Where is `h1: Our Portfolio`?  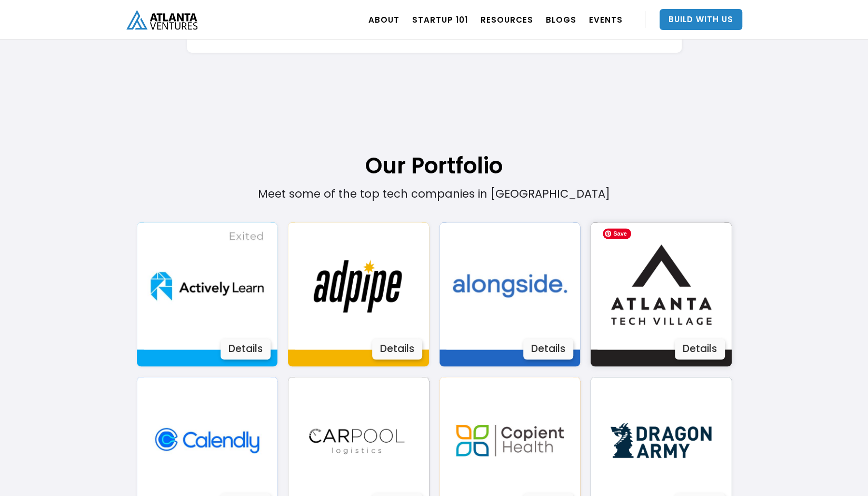 h1: Our Portfolio is located at coordinates (434, 123).